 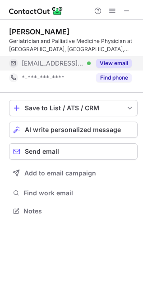 What do you see at coordinates (73, 130) in the screenshot?
I see `span: AI write personalized message` at bounding box center [73, 130].